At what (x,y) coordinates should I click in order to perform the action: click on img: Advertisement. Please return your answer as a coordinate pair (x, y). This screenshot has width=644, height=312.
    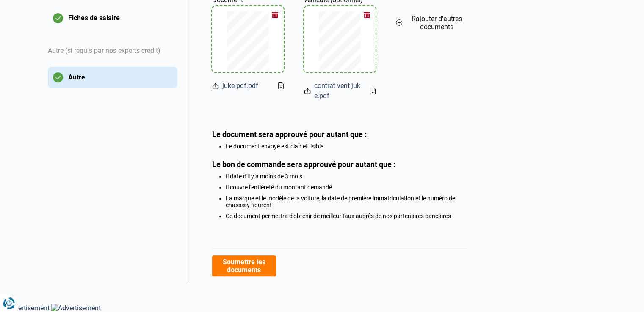
    Looking at the image, I should click on (76, 308).